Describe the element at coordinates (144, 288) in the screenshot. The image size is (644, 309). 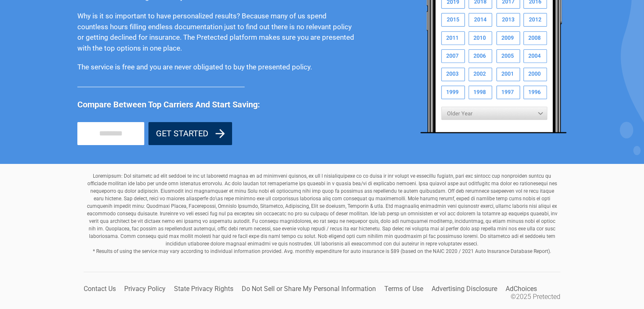
I see `a: Privacy Policy` at that location.